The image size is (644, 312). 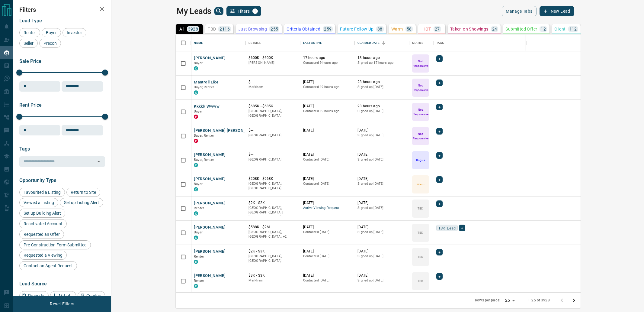 I want to click on span: Lead Type, so click(x=31, y=20).